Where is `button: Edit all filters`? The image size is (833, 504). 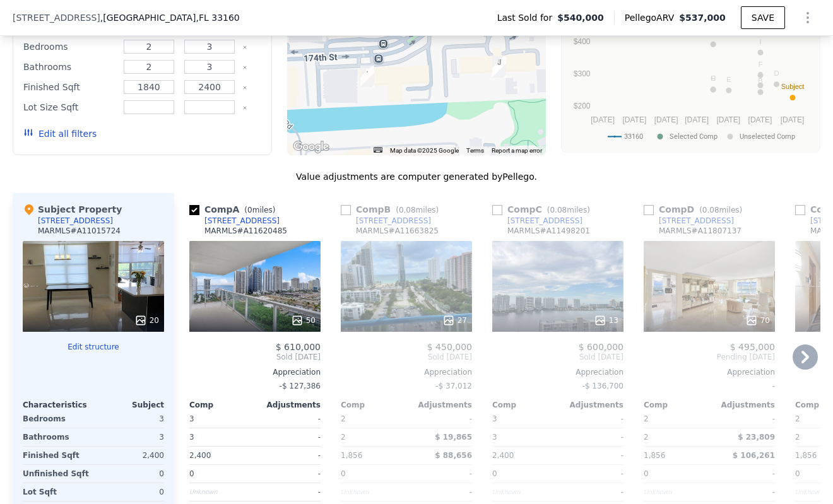 button: Edit all filters is located at coordinates (60, 134).